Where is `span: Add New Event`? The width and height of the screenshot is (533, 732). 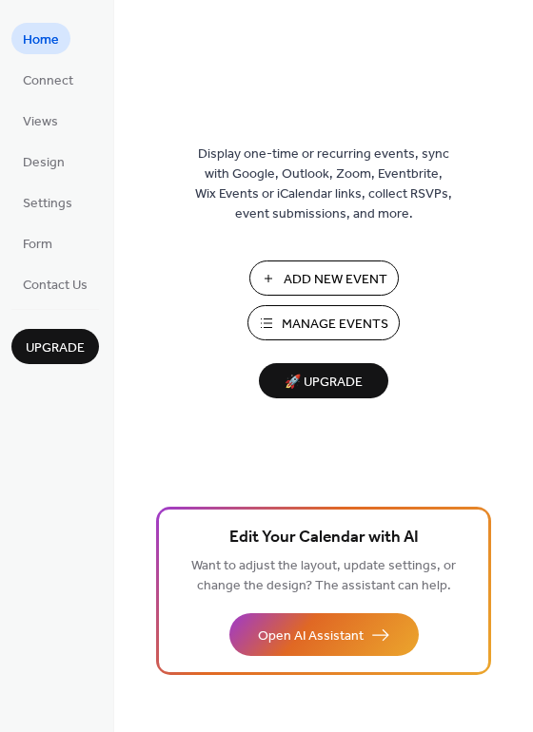
span: Add New Event is located at coordinates (335, 280).